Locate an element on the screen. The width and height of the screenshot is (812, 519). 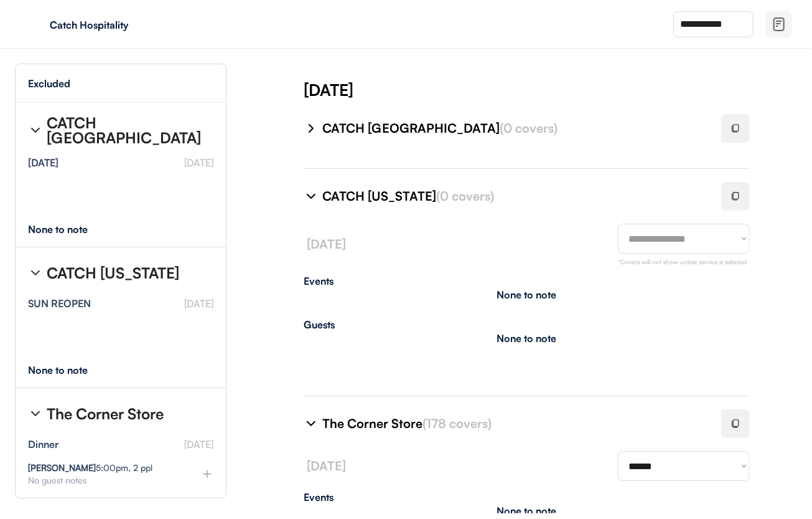
div: Catch Hospitality is located at coordinates (128, 25).